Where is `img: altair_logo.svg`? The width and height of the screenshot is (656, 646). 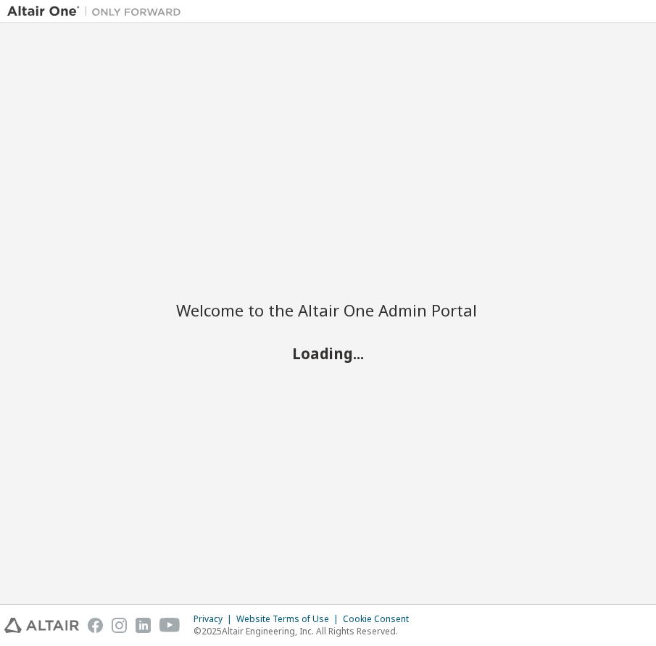
img: altair_logo.svg is located at coordinates (41, 625).